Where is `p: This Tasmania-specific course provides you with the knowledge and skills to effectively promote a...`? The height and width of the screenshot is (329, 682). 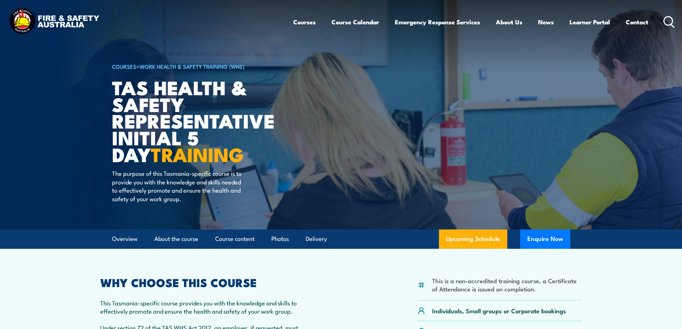 p: This Tasmania-specific course provides you with the knowledge and skills to effectively promote a... is located at coordinates (205, 307).